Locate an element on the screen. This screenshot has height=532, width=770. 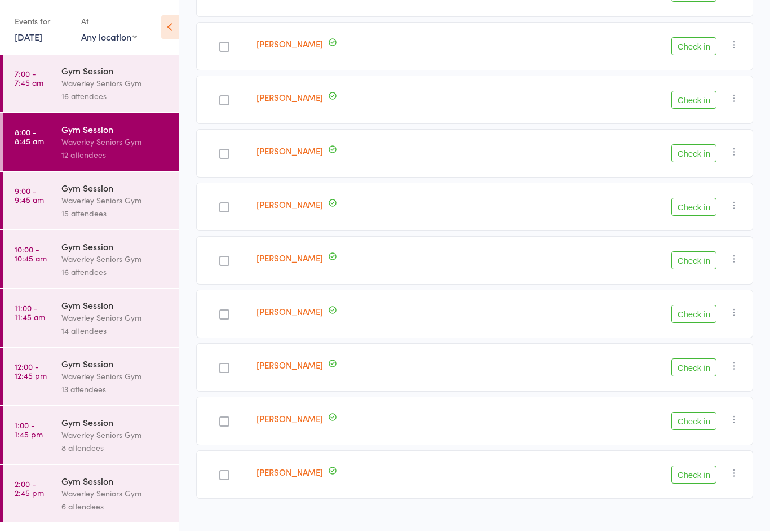
time: 11:00 - 11:45 am is located at coordinates (30, 313).